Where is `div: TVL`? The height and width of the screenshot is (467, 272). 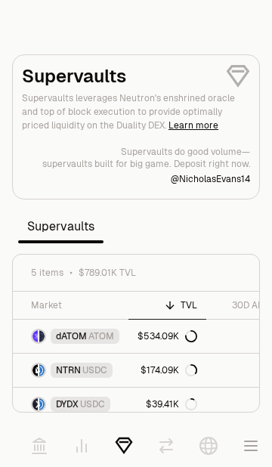 div: TVL is located at coordinates (167, 305).